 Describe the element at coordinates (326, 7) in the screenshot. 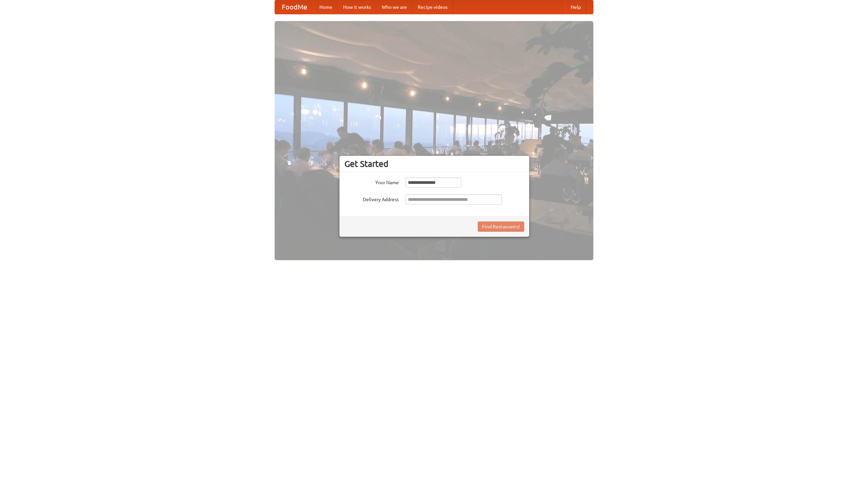

I see `a: Home` at that location.